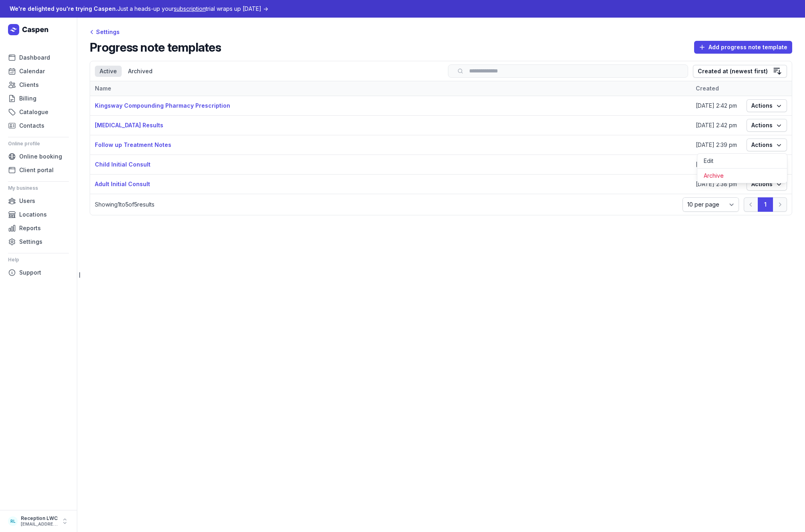 The image size is (805, 532). I want to click on span: subscription, so click(190, 9).